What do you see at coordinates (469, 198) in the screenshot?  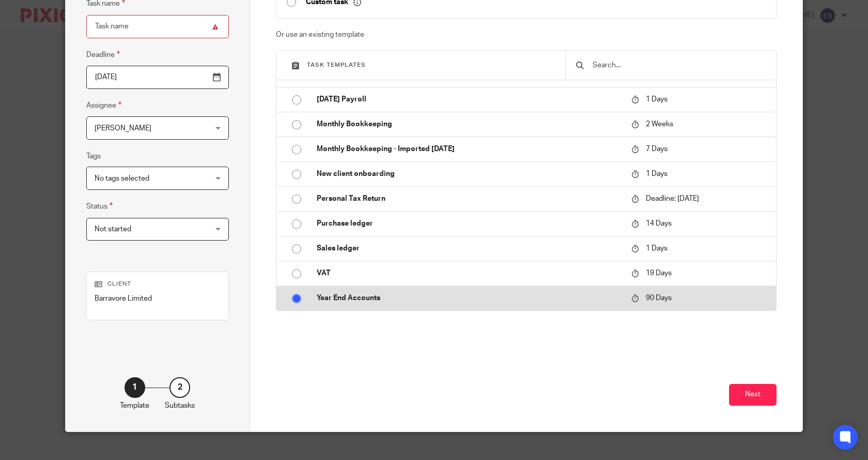 I see `p: Personal Tax Return` at bounding box center [469, 198].